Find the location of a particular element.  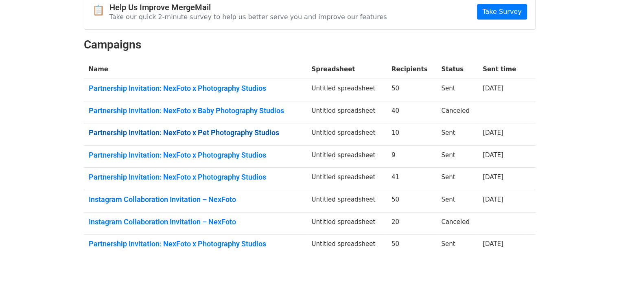

h4: Help Us Improve MergeMail is located at coordinates (248, 7).